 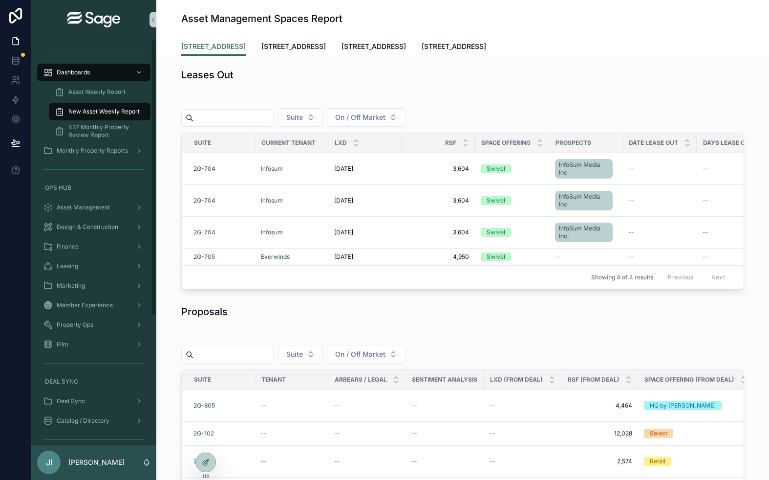 I want to click on span: Film, so click(x=63, y=344).